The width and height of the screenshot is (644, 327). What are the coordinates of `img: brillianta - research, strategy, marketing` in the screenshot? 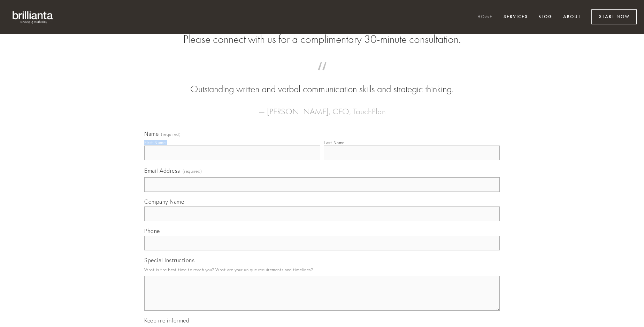 It's located at (33, 17).